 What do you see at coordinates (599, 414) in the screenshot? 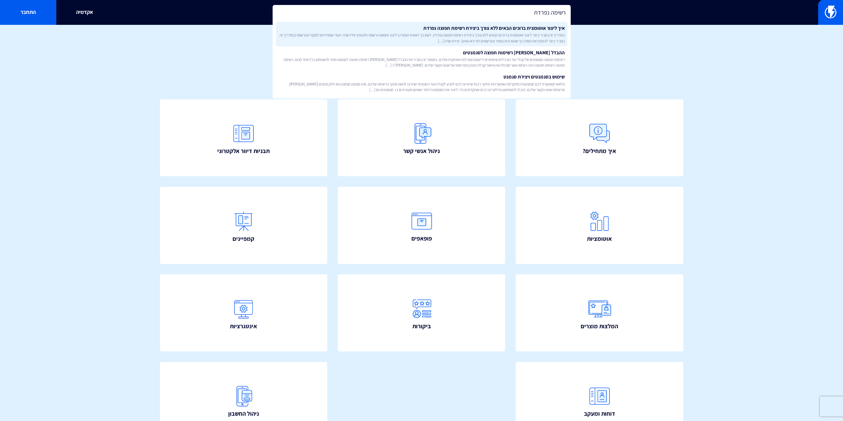
I see `span: דוחות ומעקב` at bounding box center [599, 414].